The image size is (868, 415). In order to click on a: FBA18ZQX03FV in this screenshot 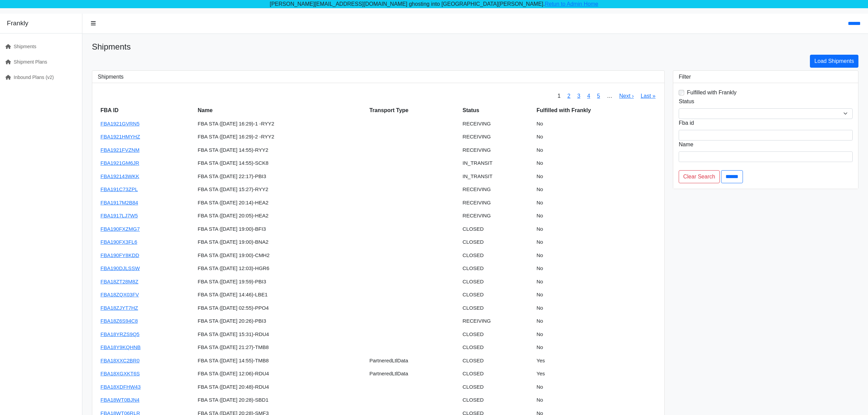, I will do `click(120, 294)`.